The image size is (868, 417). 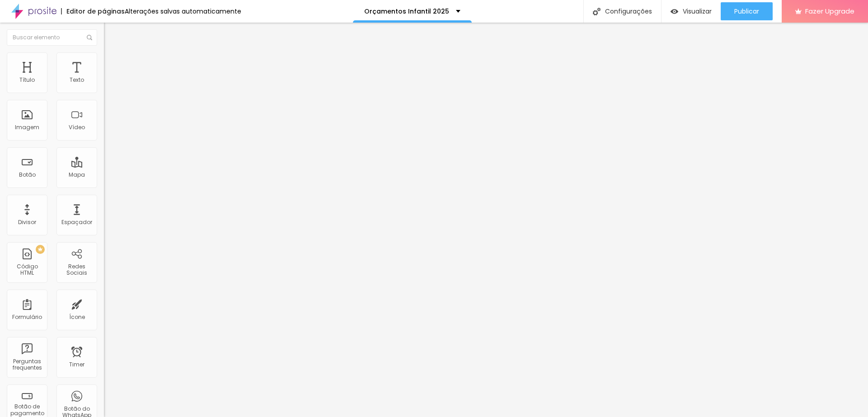 What do you see at coordinates (77, 175) in the screenshot?
I see `div: Mapa` at bounding box center [77, 175].